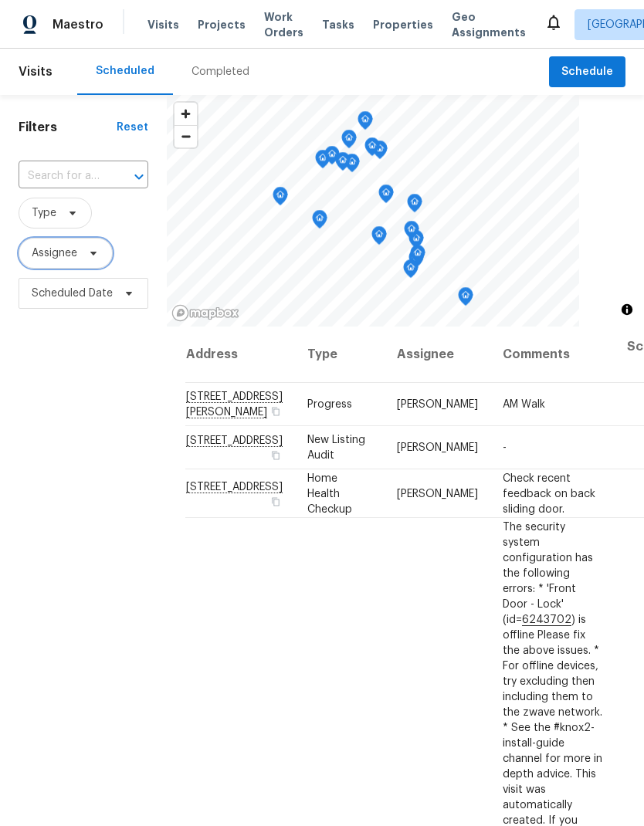 This screenshot has width=644, height=826. What do you see at coordinates (185, 114) in the screenshot?
I see `span: Zoom in` at bounding box center [185, 114].